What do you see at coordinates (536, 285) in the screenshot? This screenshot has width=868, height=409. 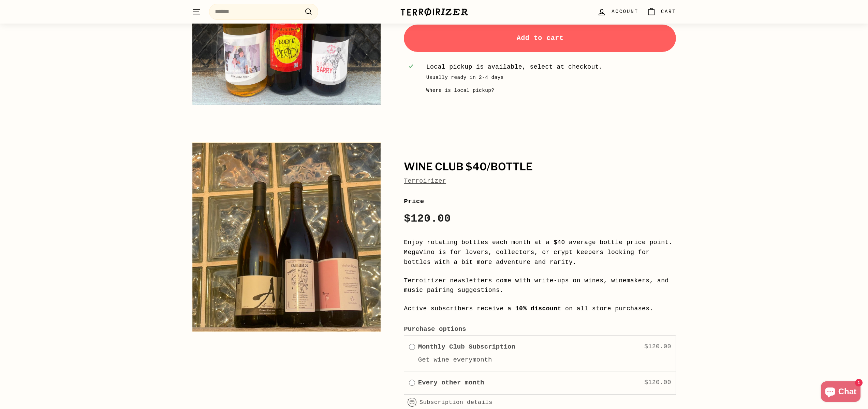 I see `span: Terroirizer newsletters come with write-ups on wines, winemakers, and music pairing suggestions.` at bounding box center [536, 285].